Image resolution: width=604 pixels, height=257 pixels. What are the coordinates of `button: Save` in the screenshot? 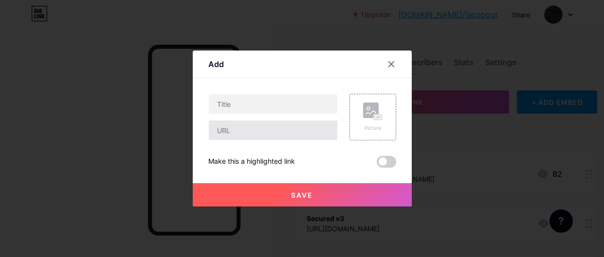 It's located at (302, 195).